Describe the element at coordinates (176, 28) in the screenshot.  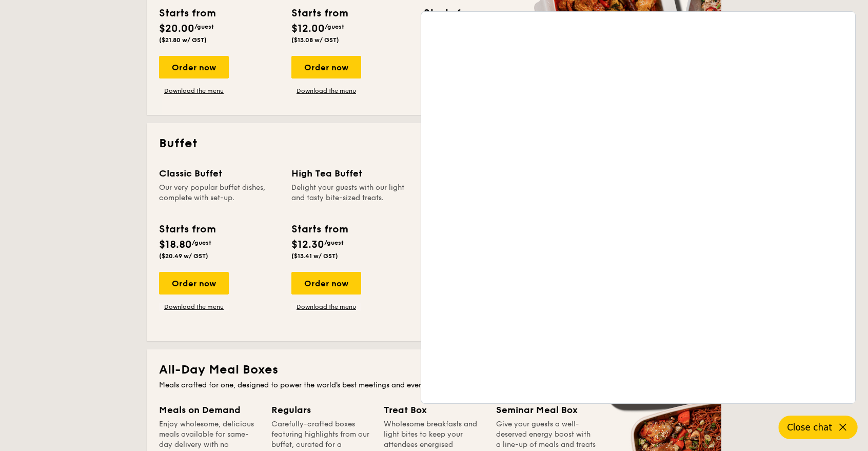
I see `span: $20.00` at that location.